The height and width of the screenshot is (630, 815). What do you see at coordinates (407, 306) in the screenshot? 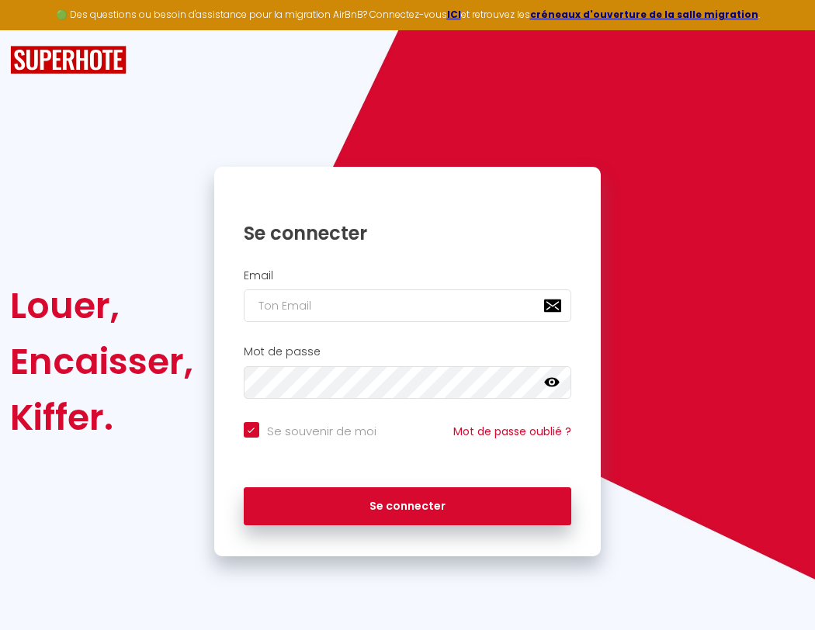
I see `input: Ton Email` at bounding box center [407, 306].